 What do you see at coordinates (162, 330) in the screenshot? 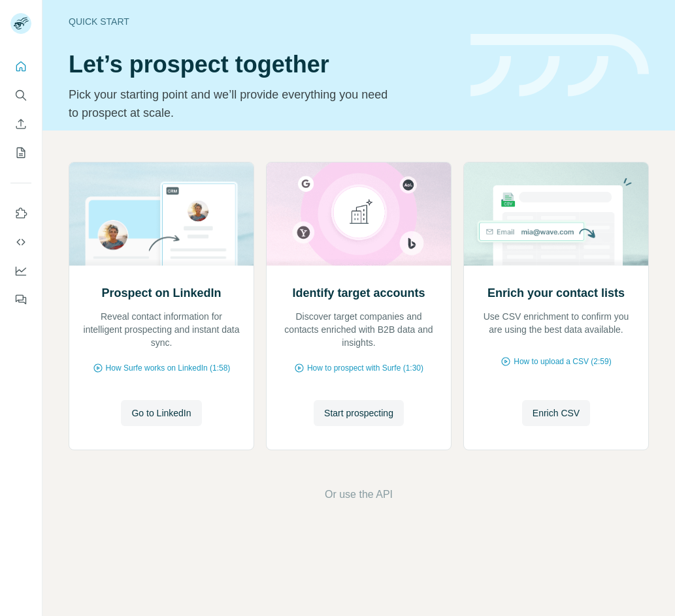
I see `p: Reveal contact information for intelligent prospecting and instant data sync.` at bounding box center [162, 330].